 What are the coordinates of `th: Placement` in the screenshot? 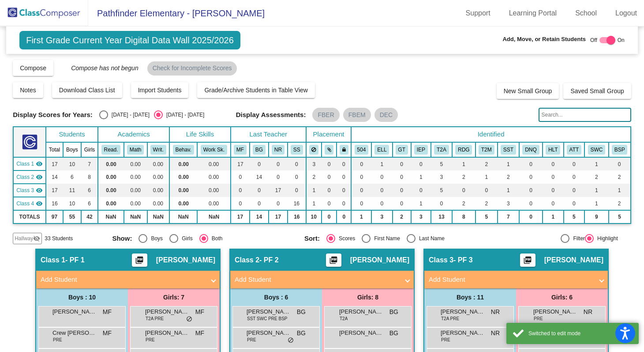 It's located at (329, 134).